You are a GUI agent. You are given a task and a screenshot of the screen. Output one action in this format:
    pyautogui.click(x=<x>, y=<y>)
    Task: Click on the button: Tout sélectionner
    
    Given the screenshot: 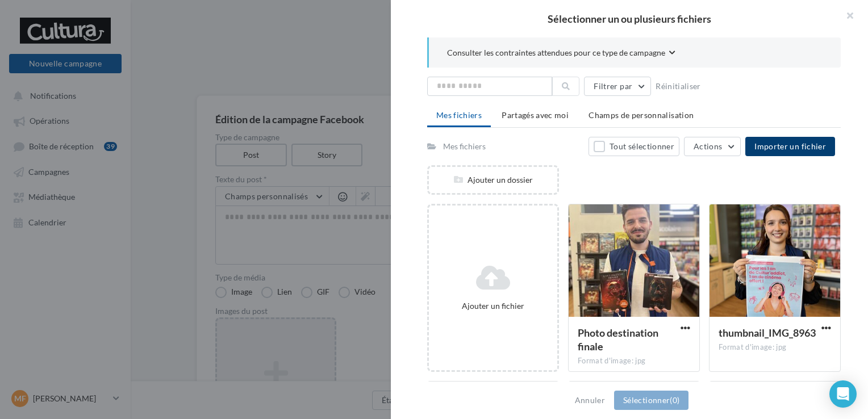 What is the action you would take?
    pyautogui.click(x=634, y=146)
    